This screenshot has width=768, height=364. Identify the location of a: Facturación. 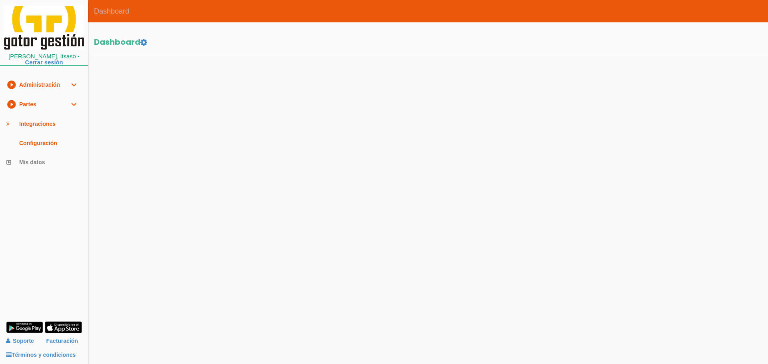
(62, 341).